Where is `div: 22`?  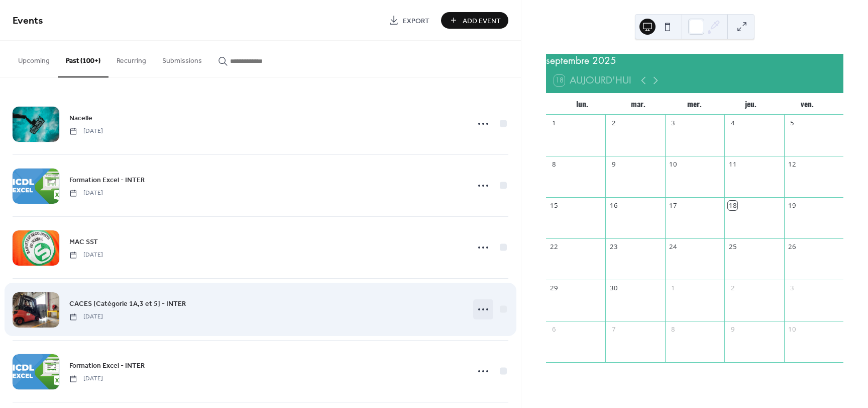
div: 22 is located at coordinates (554, 247).